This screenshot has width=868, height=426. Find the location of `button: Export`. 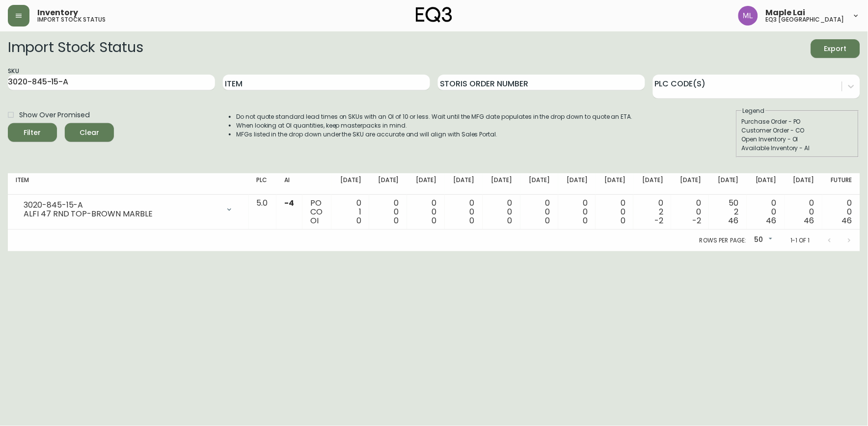

button: Export is located at coordinates (835, 48).